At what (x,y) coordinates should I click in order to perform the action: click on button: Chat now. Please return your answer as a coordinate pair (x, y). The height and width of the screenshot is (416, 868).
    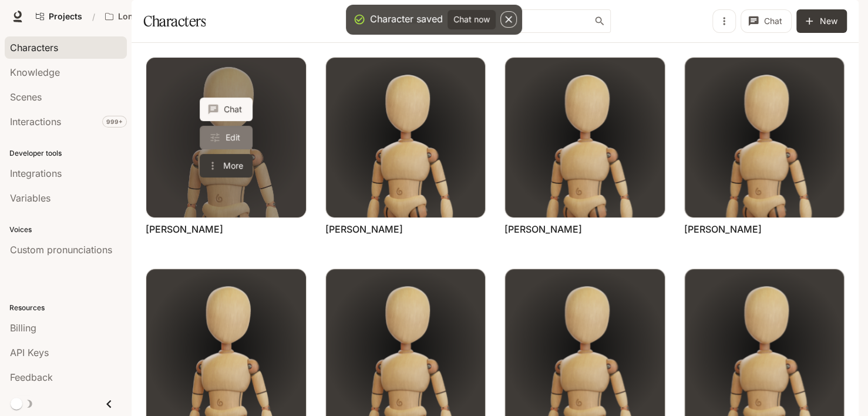
    Looking at the image, I should click on (472, 20).